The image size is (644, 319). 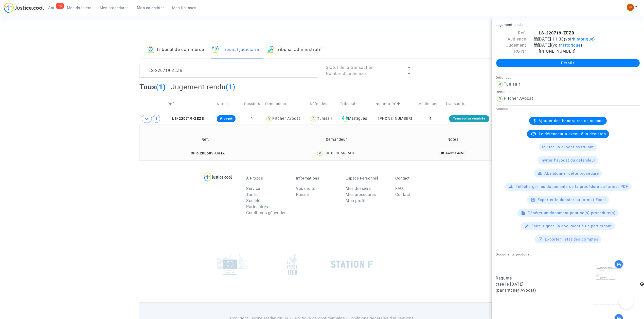 I want to click on small: Demandeur, so click(x=505, y=92).